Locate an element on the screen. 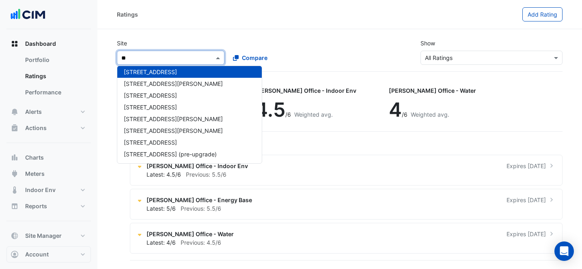  button: Indoor Env is located at coordinates (49, 190).